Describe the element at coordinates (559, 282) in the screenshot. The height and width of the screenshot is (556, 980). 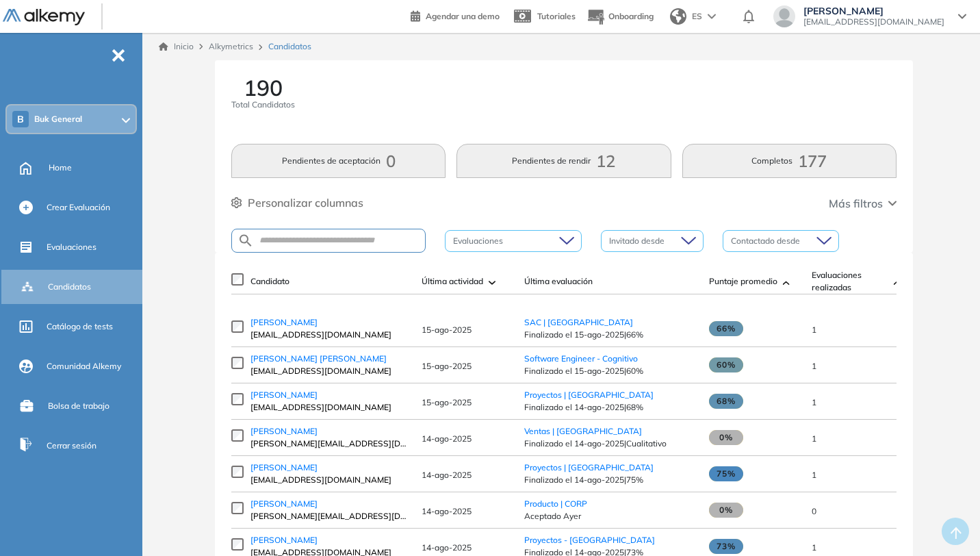
I see `span: Última evaluación` at that location.